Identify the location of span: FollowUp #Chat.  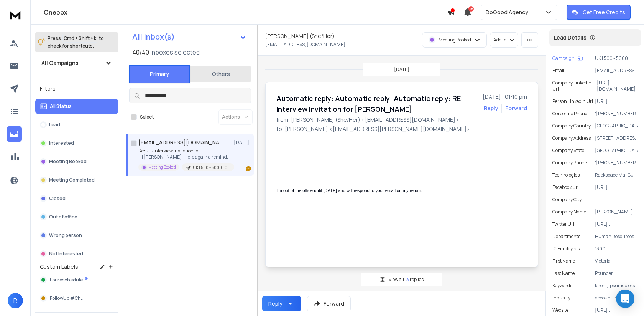
(67, 298).